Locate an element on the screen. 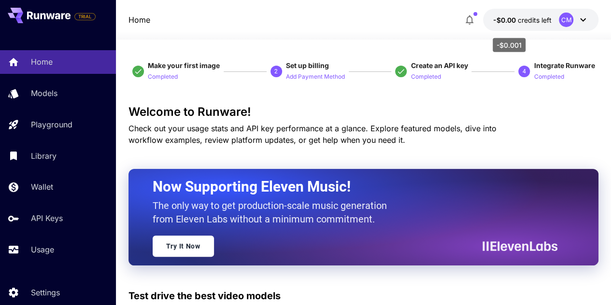  a: Try It Now is located at coordinates (183, 246).